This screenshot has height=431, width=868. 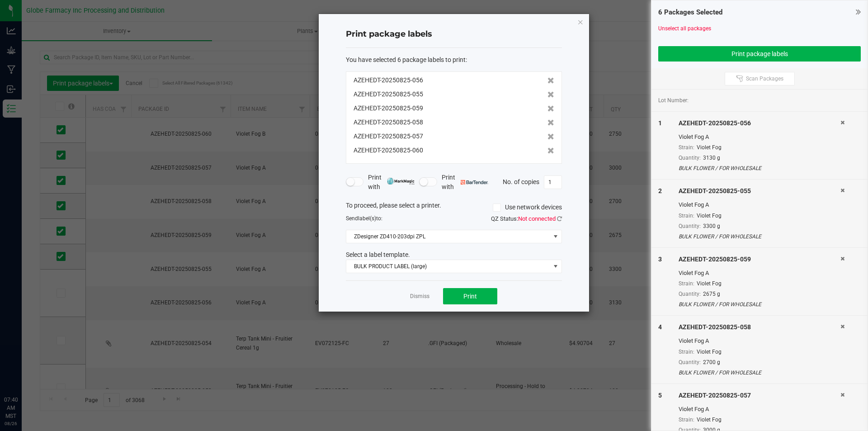 I want to click on span: 5, so click(x=660, y=395).